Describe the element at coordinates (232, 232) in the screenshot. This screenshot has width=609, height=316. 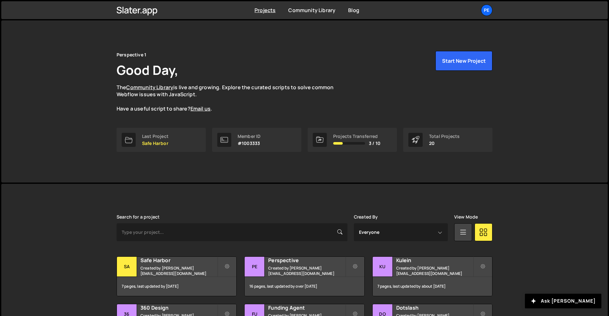
I see `input: Type your project...` at that location.